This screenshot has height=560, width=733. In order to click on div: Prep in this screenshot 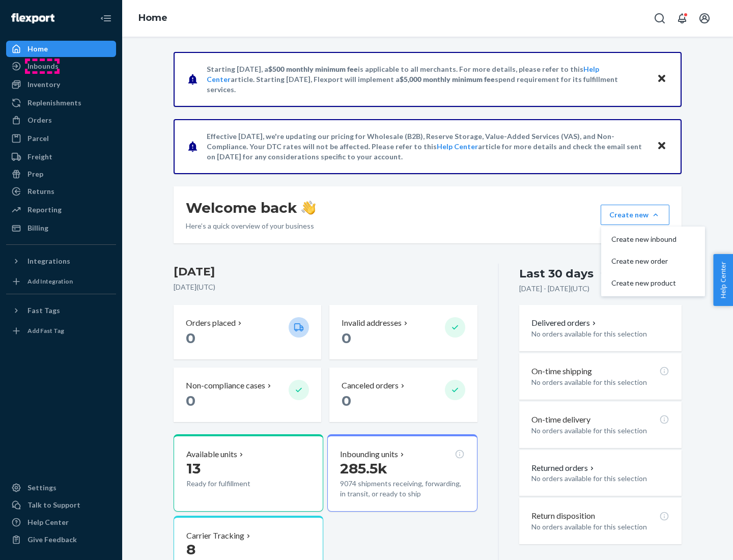, I will do `click(35, 174)`.